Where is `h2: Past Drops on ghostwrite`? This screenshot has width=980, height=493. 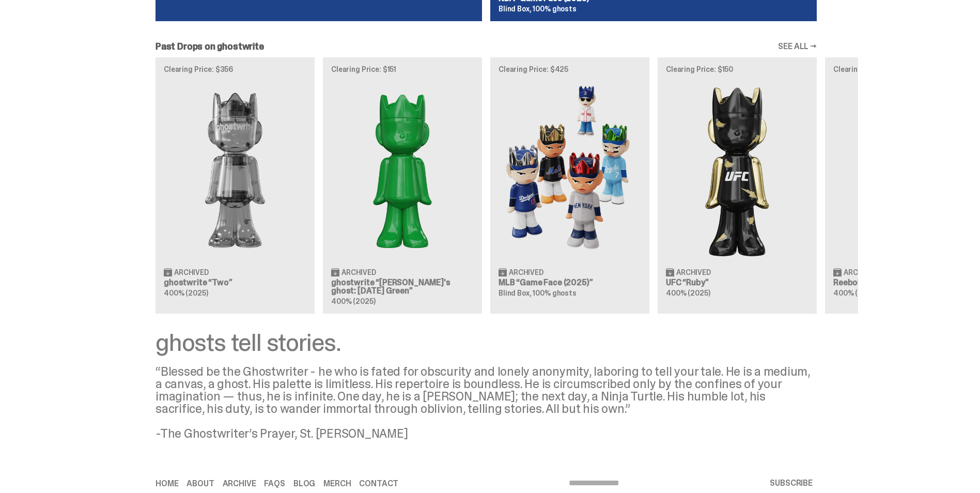
h2: Past Drops on ghostwrite is located at coordinates (210, 47).